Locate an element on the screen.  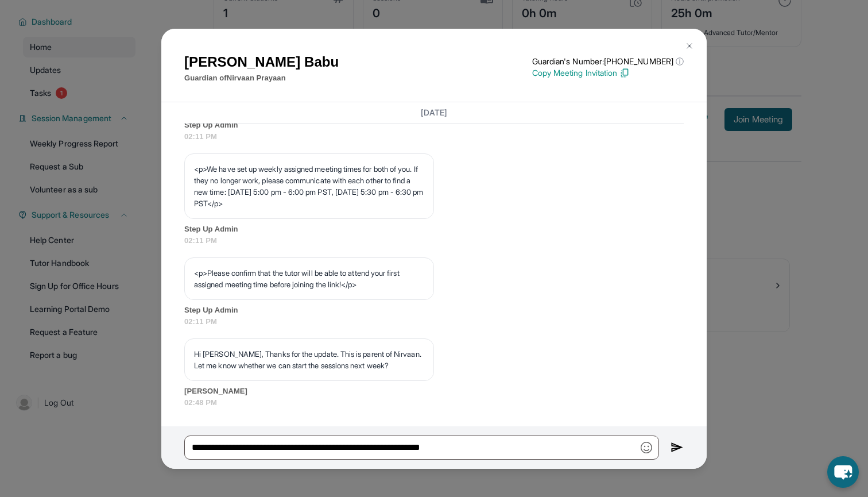
p: <p>We have set up weekly assigned meeting times for both of you. If they no longer work, please c... is located at coordinates (309, 186).